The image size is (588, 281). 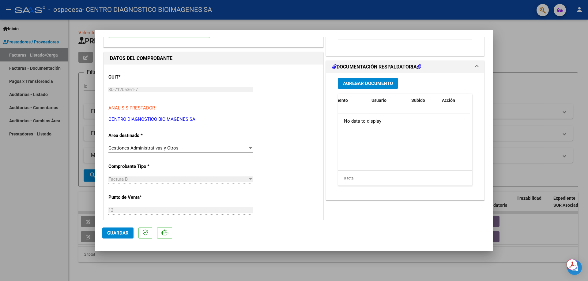 What do you see at coordinates (448, 100) in the screenshot?
I see `span: Acción` at bounding box center [448, 100].